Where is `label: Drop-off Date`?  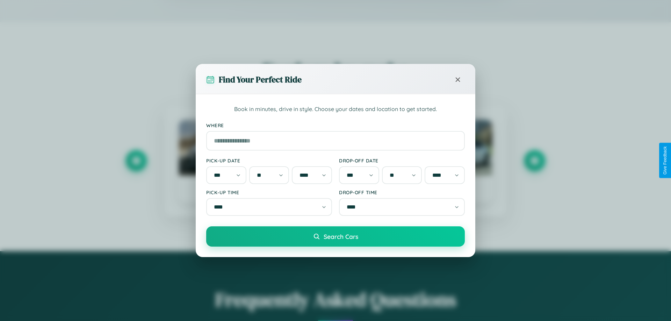
label: Drop-off Date is located at coordinates (402, 160).